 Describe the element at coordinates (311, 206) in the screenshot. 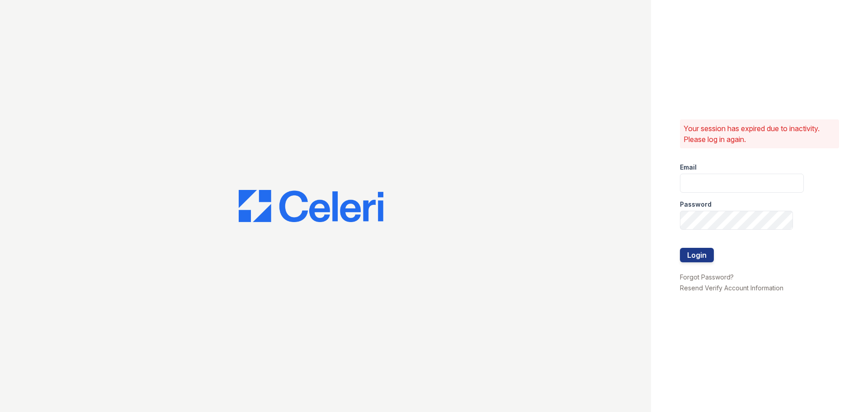

I see `img: CE_Logo_Blue-a8612792a0a2168367f1c8372b55b34899dd931a85d93a1a3d3e32e68fde9ad4.png` at that location.